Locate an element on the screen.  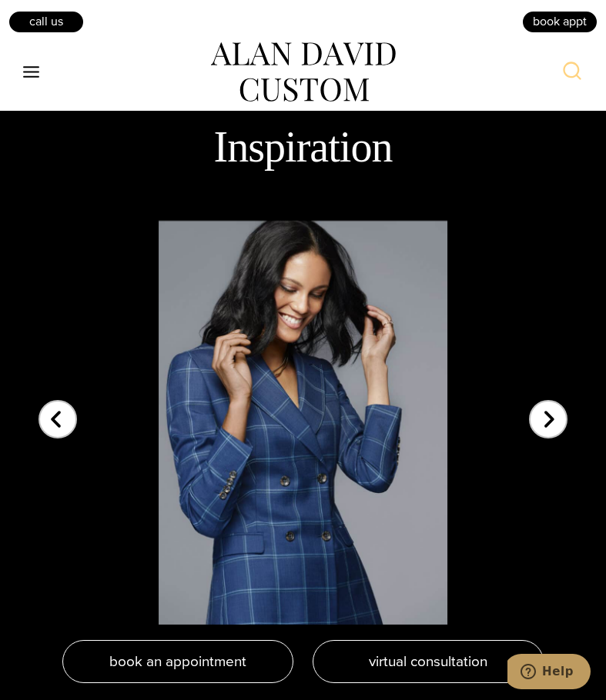
div: 2 / 3 is located at coordinates (303, 407).